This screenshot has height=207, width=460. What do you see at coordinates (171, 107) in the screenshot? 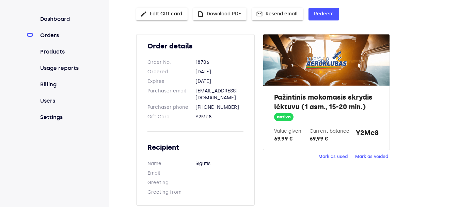
I see `dt: Purchaser phone` at bounding box center [171, 107].